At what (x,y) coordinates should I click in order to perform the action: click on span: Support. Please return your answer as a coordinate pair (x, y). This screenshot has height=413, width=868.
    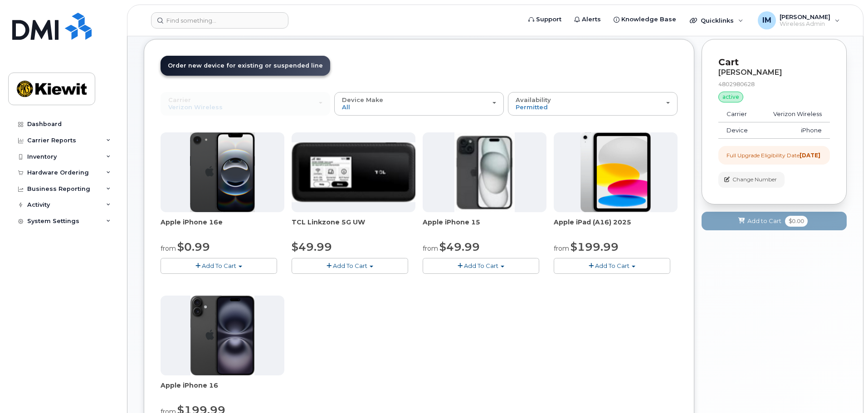
    Looking at the image, I should click on (549, 19).